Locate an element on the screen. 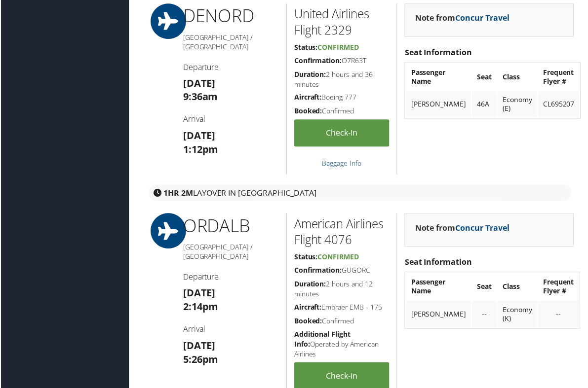  td: CL695207 is located at coordinates (559, 104).